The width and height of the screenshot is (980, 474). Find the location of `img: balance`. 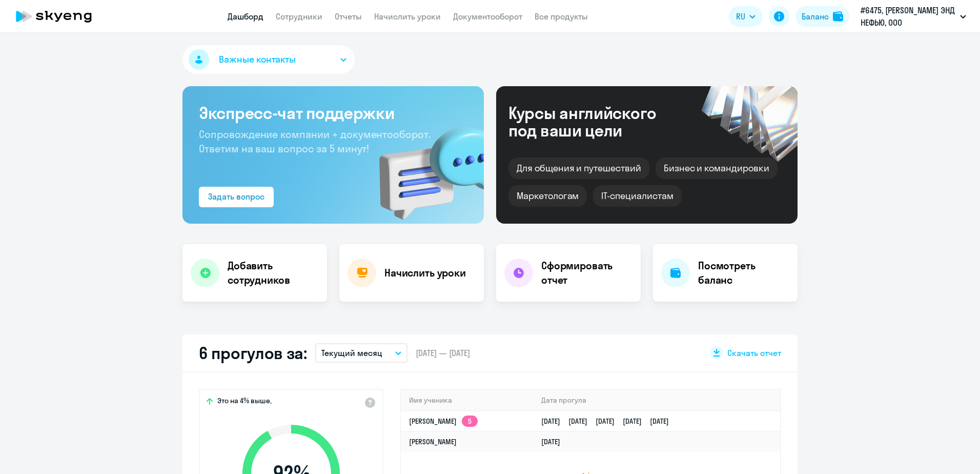

img: balance is located at coordinates (838, 17).